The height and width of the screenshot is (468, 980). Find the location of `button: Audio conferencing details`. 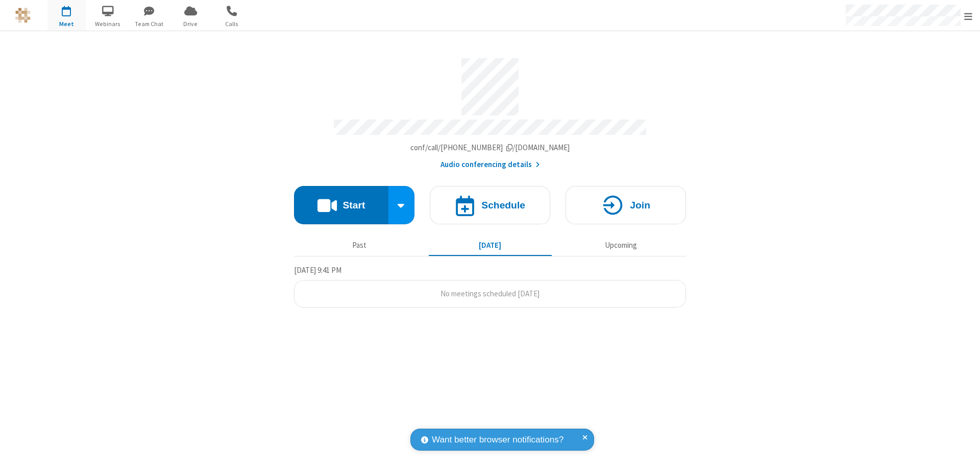

button: Audio conferencing details is located at coordinates (490, 164).